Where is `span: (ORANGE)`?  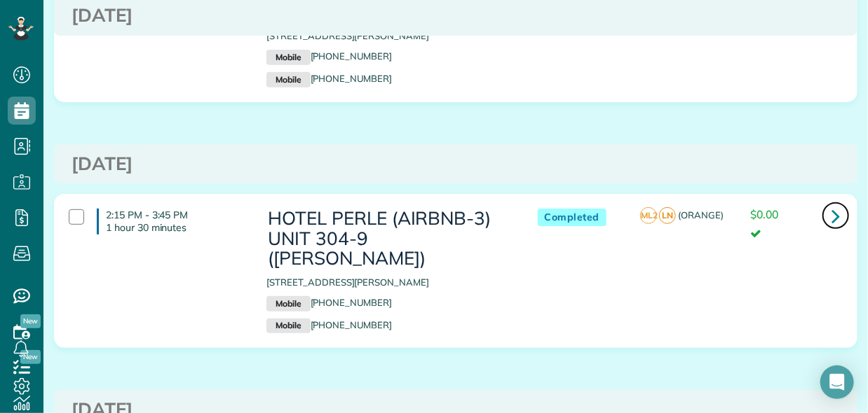
span: (ORANGE) is located at coordinates (701, 215).